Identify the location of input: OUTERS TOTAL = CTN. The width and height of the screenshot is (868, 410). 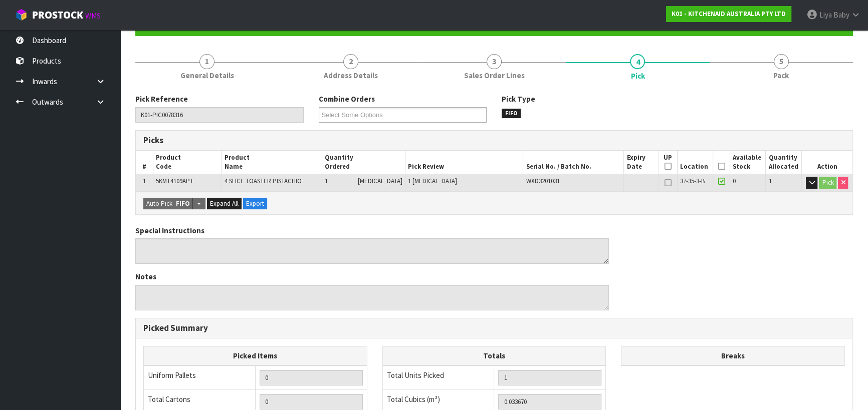
(311, 402).